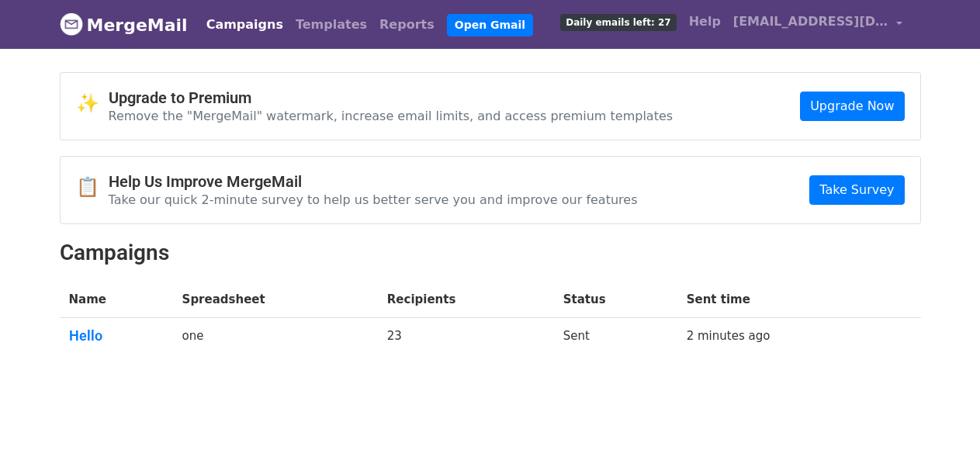  Describe the element at coordinates (391, 98) in the screenshot. I see `h4: Upgrade to Premium` at that location.